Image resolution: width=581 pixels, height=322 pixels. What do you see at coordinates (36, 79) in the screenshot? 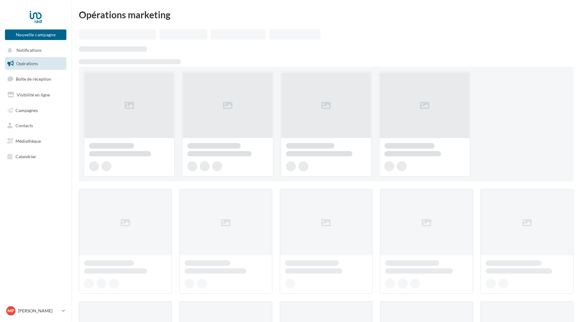
I see `a: Boîte de réception` at bounding box center [36, 79].